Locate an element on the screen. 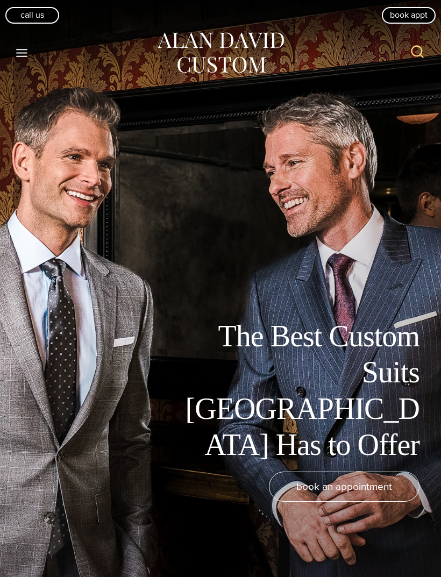  a: book appt is located at coordinates (409, 15).